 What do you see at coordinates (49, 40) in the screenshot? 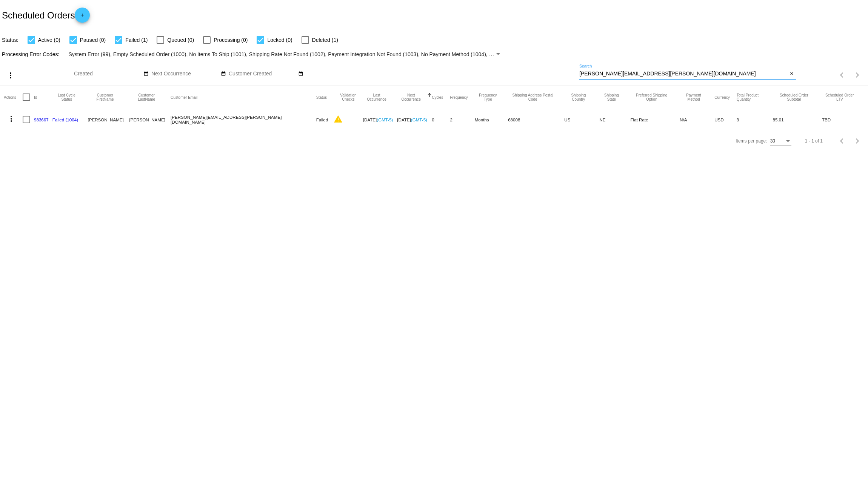
I see `span: Active (0)` at bounding box center [49, 40].